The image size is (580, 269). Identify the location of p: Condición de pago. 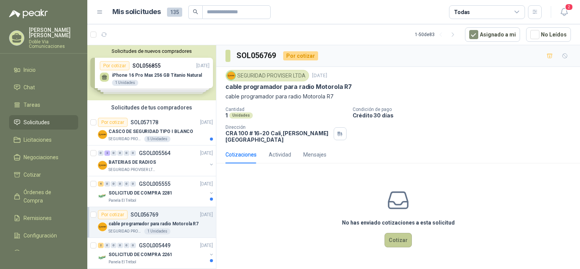
(465, 109).